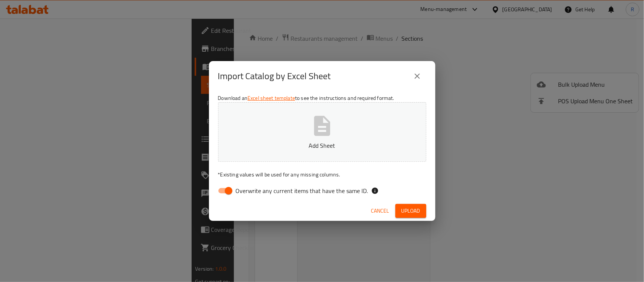 The image size is (644, 282). What do you see at coordinates (380, 211) in the screenshot?
I see `button: Cancel` at bounding box center [380, 211].